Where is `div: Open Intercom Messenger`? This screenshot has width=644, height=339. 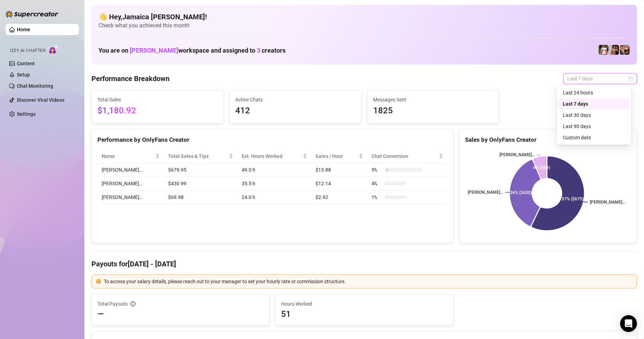 div: Open Intercom Messenger is located at coordinates (629, 324).